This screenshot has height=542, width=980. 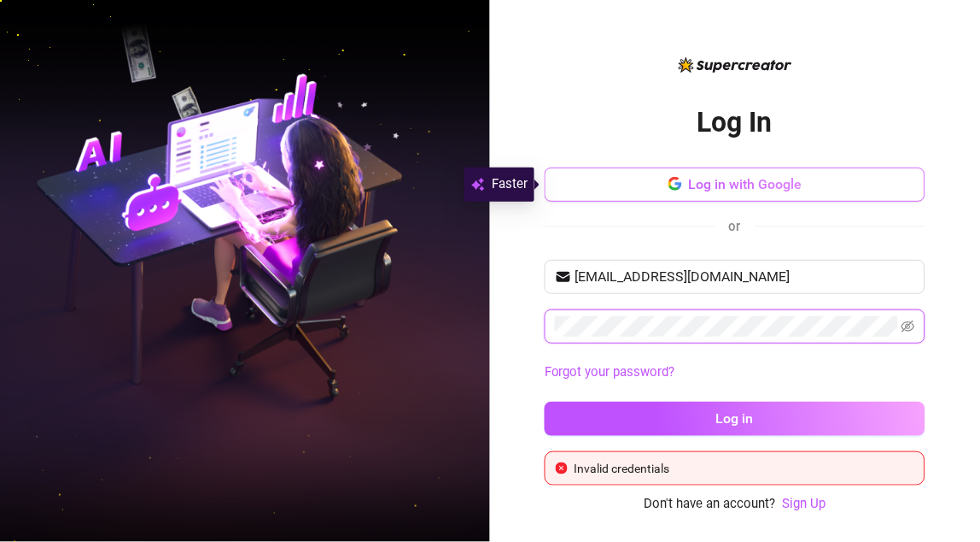 I want to click on span: eye-invisible, so click(x=908, y=327).